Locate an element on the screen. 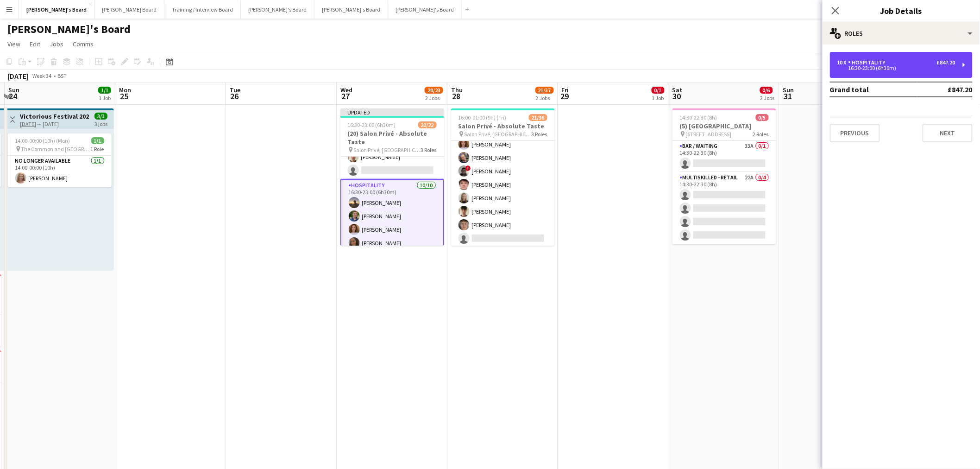 This screenshot has width=980, height=469. span: 0/6 is located at coordinates (766, 90).